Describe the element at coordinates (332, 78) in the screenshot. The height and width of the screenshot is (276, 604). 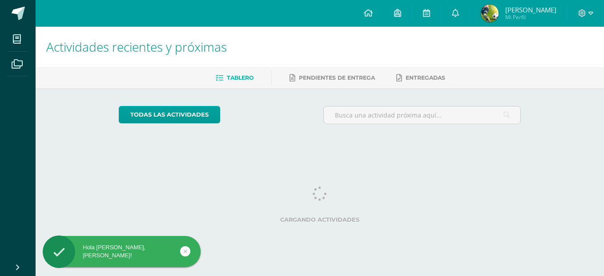
I see `a: Pendientes de entrega` at that location.